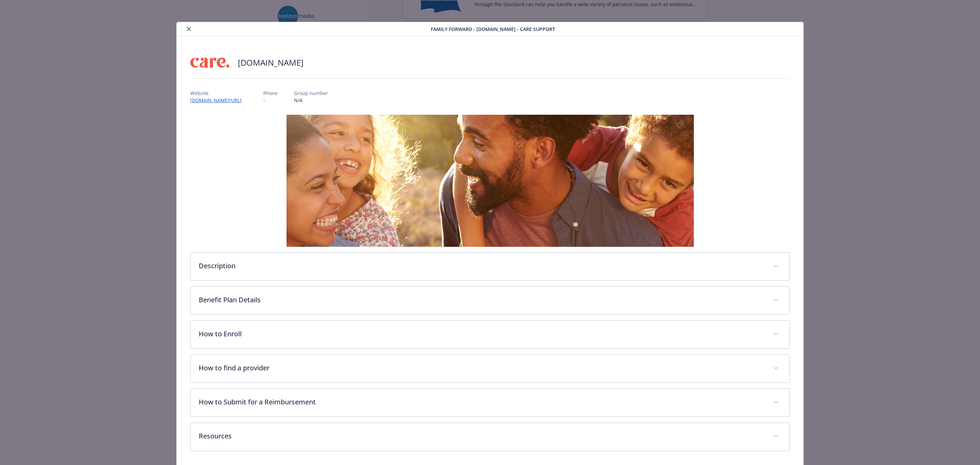 This screenshot has height=465, width=980. I want to click on p: Description, so click(481, 266).